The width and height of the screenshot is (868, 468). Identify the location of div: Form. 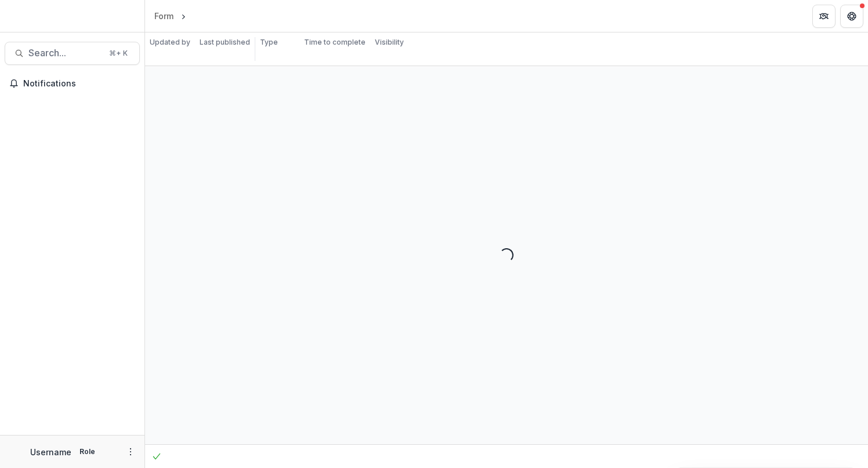
(163, 16).